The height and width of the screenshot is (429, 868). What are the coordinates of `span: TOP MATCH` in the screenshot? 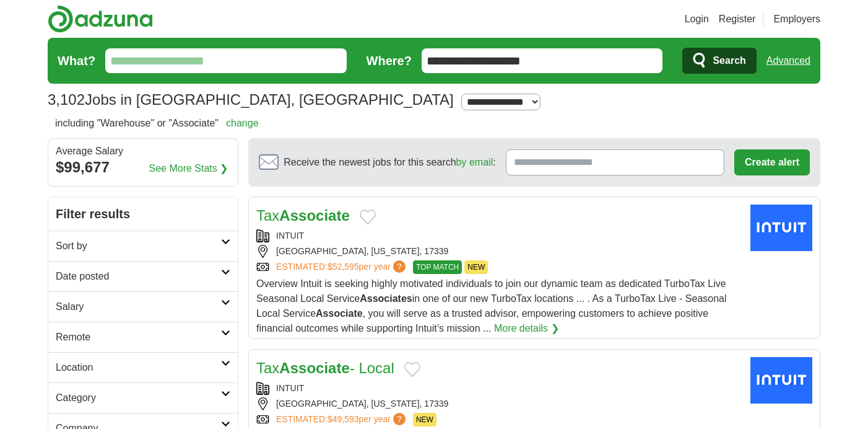 It's located at (437, 267).